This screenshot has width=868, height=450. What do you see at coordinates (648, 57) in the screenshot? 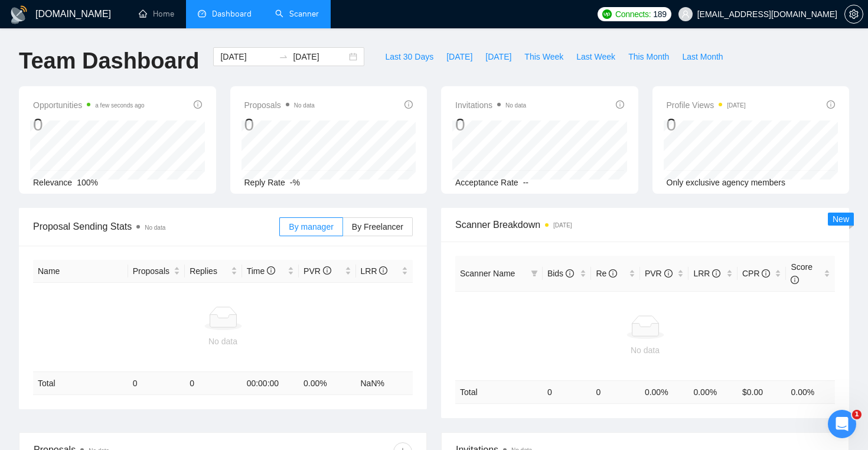
I see `span: This Month` at bounding box center [648, 57].